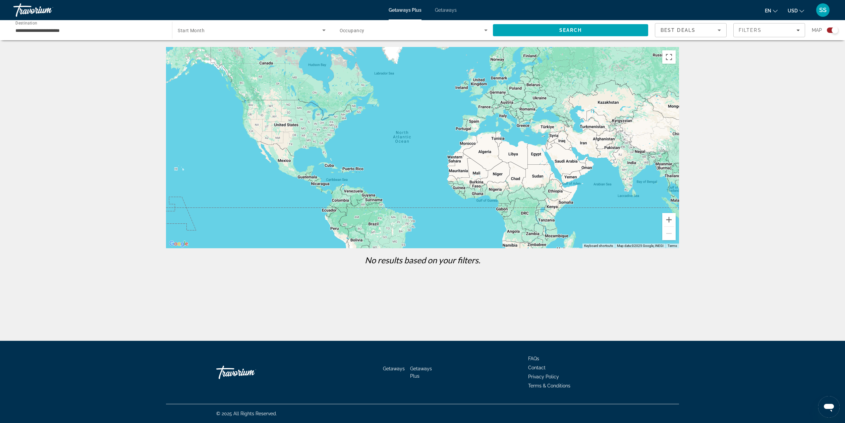 This screenshot has width=845, height=423. I want to click on button: Filters, so click(770, 30).